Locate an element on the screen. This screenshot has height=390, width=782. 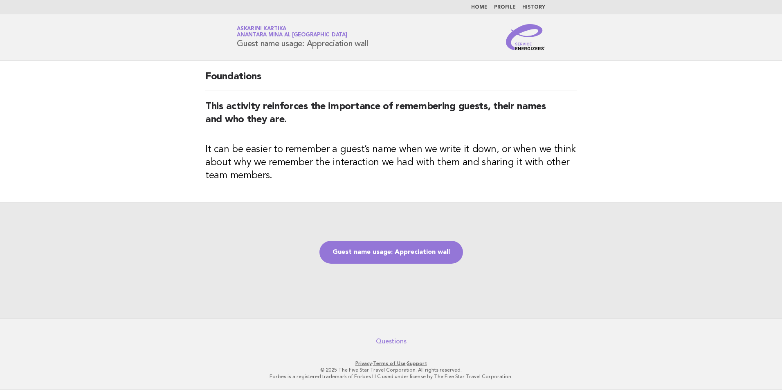
p: Forbes is a registered trademark of Forbes LLC used under license by The Five Star Travel Corpora... is located at coordinates (391, 377).